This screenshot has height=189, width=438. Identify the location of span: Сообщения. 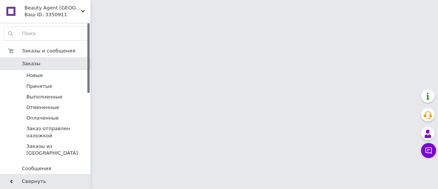
(37, 168).